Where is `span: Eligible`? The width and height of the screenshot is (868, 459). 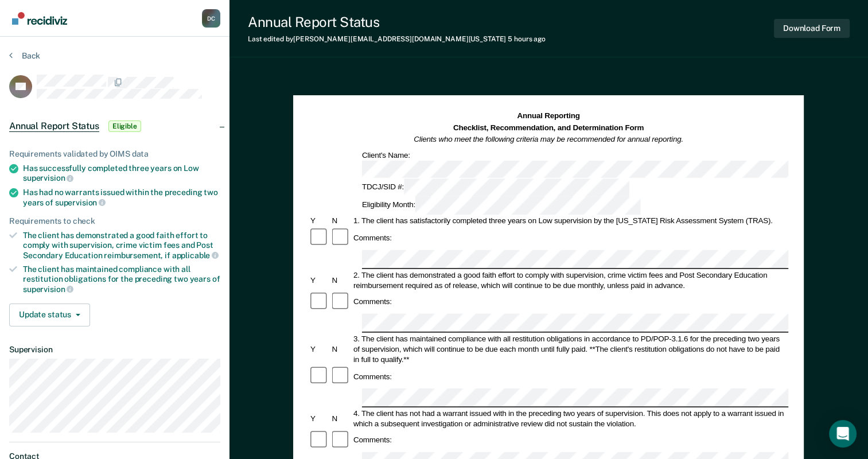
span: Eligible is located at coordinates (125, 126).